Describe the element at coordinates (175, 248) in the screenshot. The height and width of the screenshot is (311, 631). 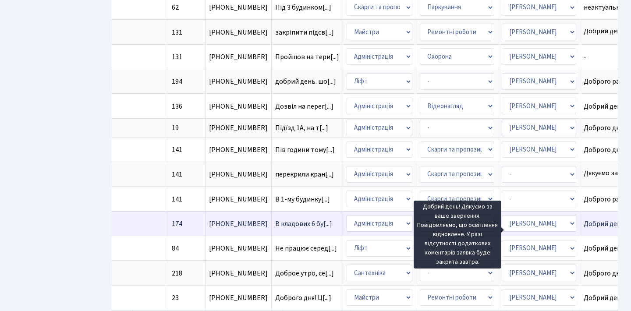
I see `span: 84` at that location.